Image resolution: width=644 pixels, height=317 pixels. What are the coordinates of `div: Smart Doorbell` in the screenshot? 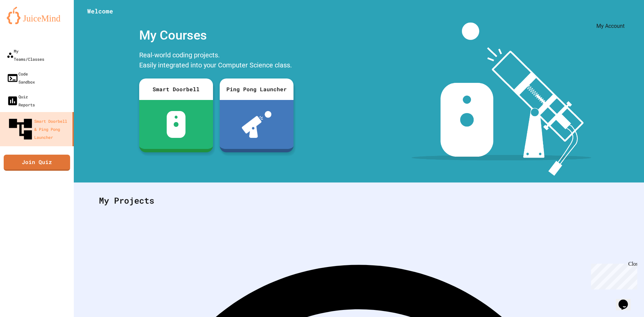 It's located at (176, 89).